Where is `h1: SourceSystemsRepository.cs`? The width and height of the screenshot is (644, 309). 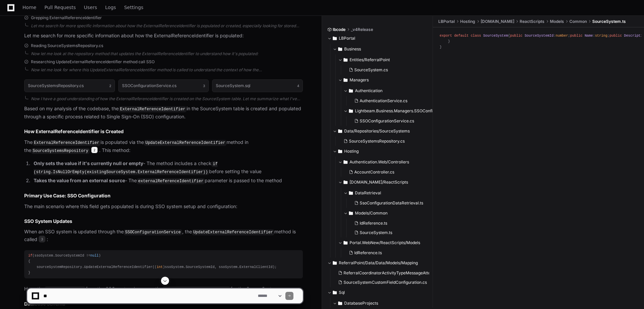
h1: SourceSystemsRepository.cs is located at coordinates (56, 86).